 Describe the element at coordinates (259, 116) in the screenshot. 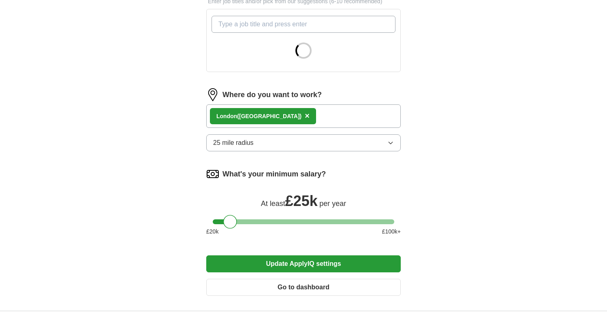

I see `div: don` at that location.